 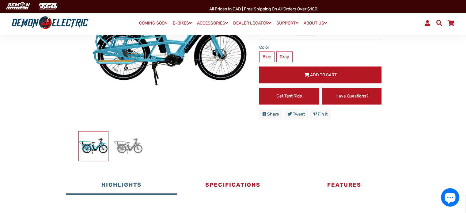 What do you see at coordinates (287, 23) in the screenshot?
I see `a: SUPPORT` at bounding box center [287, 23].